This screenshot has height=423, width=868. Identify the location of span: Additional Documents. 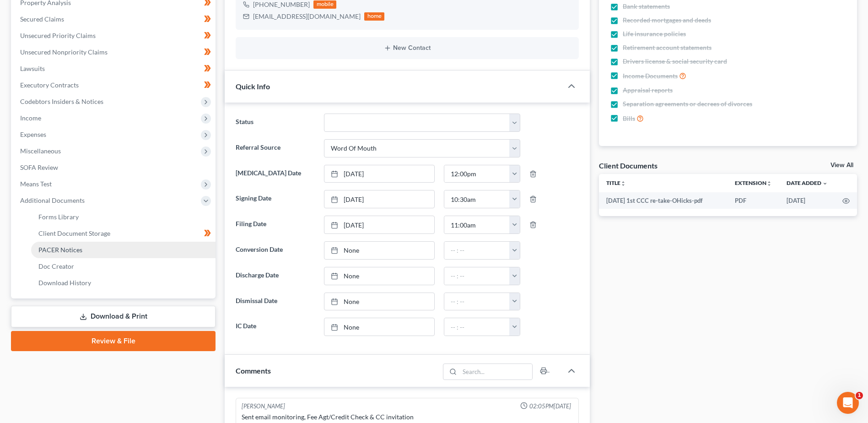
(52, 200).